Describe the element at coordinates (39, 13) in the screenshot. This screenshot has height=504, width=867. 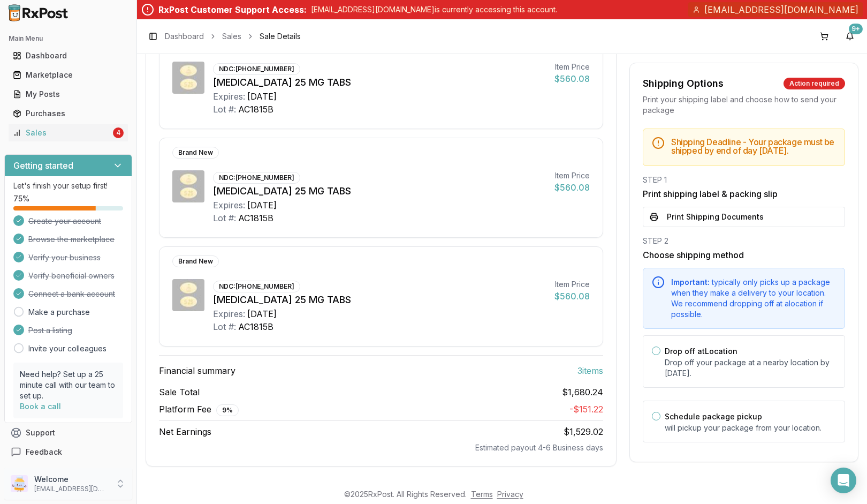
I see `img: RxPost Logo` at that location.